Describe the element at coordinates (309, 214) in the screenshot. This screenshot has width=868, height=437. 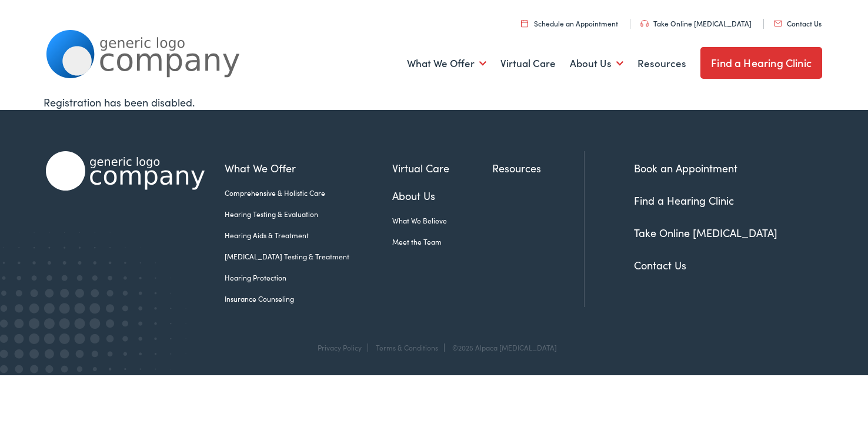
I see `a: Hearing Testing & Evaluation` at that location.